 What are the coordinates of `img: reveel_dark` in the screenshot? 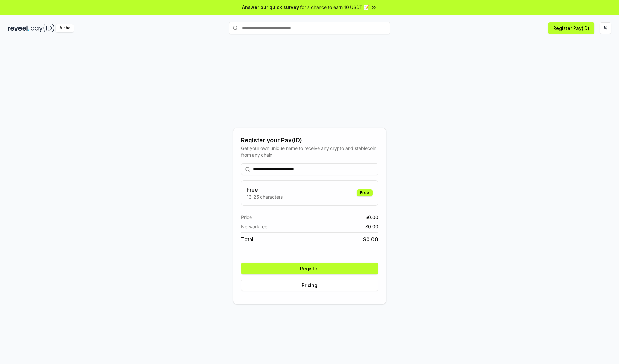 It's located at (18, 28).